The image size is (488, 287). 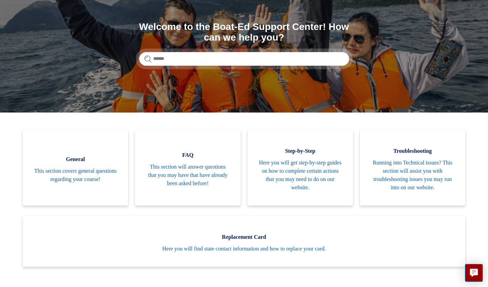 What do you see at coordinates (413, 168) in the screenshot?
I see `a: Troubleshooting Running into Technical issues? This section will assist you with troubleshooting ...` at bounding box center [413, 168].